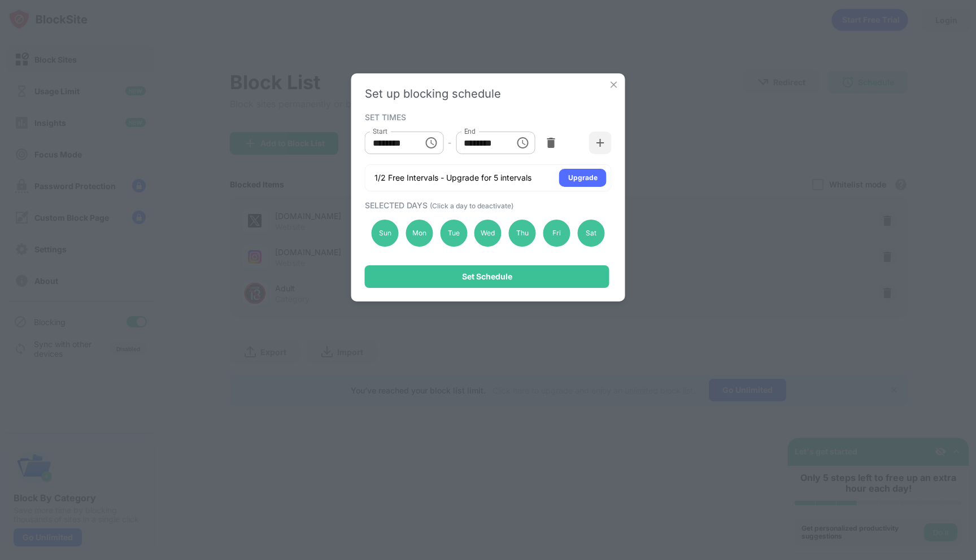 The width and height of the screenshot is (976, 560). I want to click on div: Sat, so click(591, 233).